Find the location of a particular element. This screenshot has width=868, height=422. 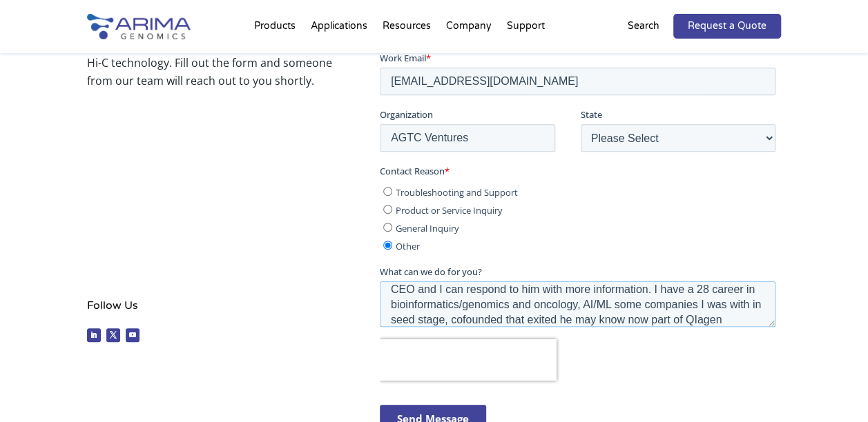

span: Product or Service Inquiry is located at coordinates (69, 216).